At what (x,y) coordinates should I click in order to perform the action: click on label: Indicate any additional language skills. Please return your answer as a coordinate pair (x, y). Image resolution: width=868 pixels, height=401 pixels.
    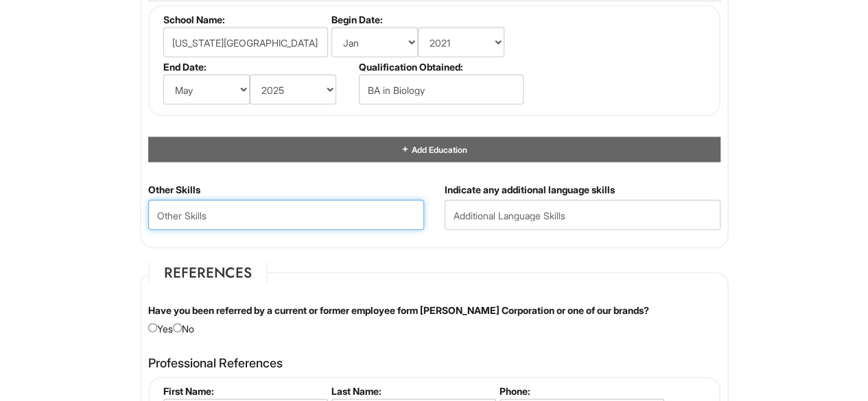
    Looking at the image, I should click on (529, 190).